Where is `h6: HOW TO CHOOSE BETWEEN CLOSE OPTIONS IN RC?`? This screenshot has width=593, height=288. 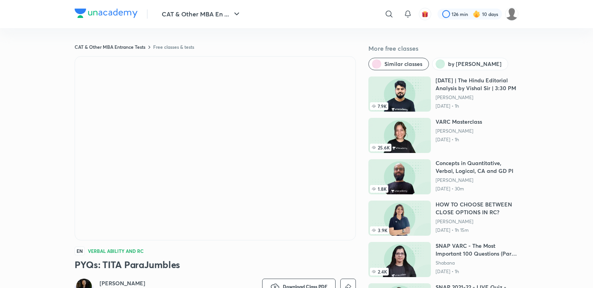 h6: HOW TO CHOOSE BETWEEN CLOSE OPTIONS IN RC? is located at coordinates (477, 209).